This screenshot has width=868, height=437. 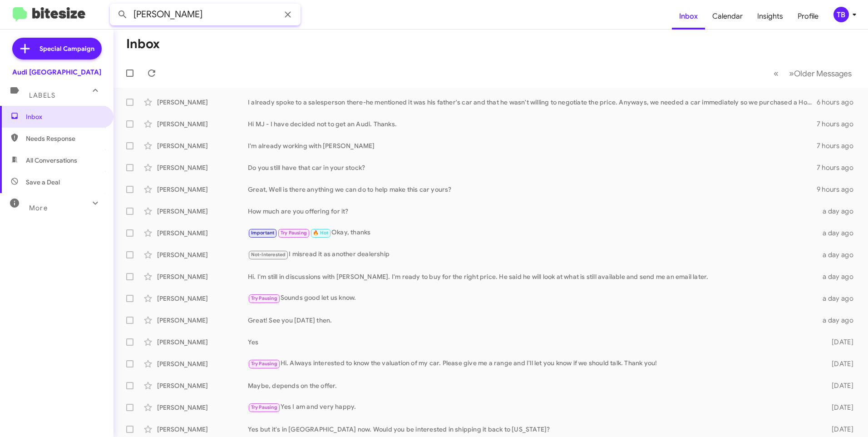 What do you see at coordinates (38, 208) in the screenshot?
I see `span: More` at bounding box center [38, 208].